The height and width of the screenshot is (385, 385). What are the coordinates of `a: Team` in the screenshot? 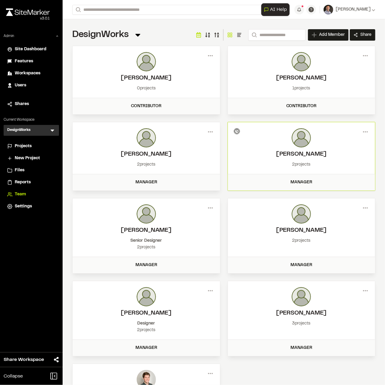 It's located at (31, 195).